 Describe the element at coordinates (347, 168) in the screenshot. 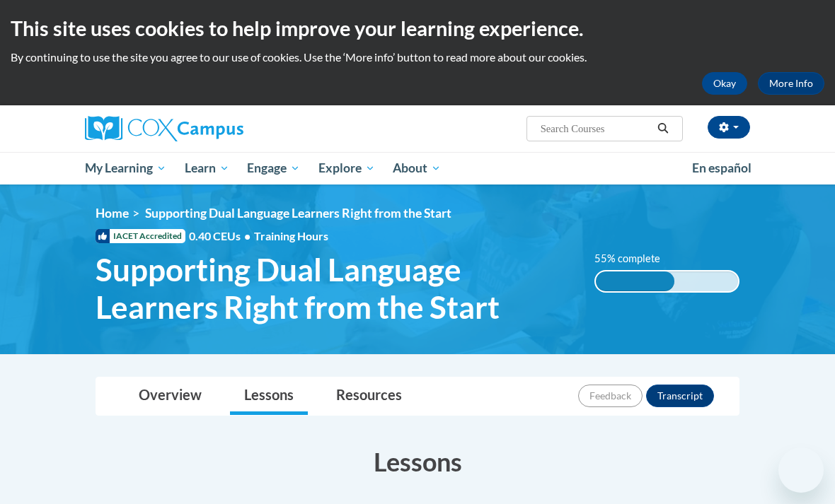

I see `span: Explore` at that location.